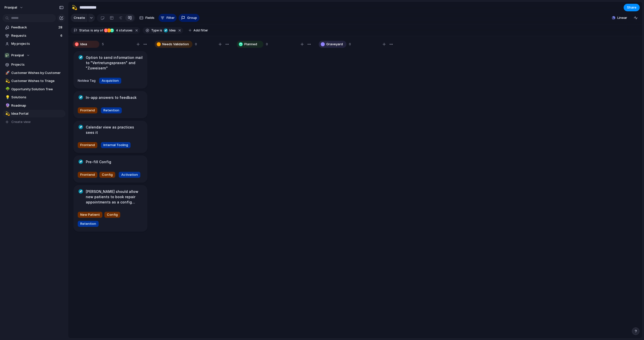 This screenshot has width=644, height=340. Describe the element at coordinates (37, 44) in the screenshot. I see `span: My projects` at that location.